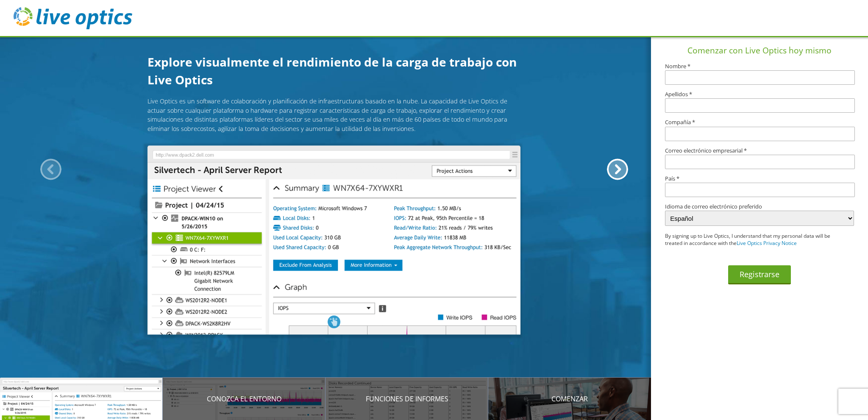 The height and width of the screenshot is (420, 868). Describe the element at coordinates (406, 399) in the screenshot. I see `p: Funciones de informes` at that location.